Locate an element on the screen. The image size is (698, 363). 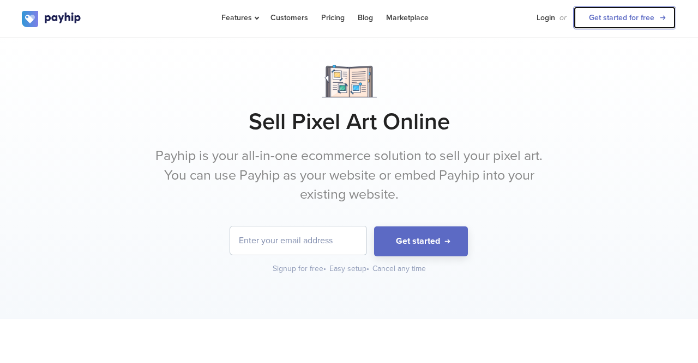
div: Cancel any time is located at coordinates (399, 269).